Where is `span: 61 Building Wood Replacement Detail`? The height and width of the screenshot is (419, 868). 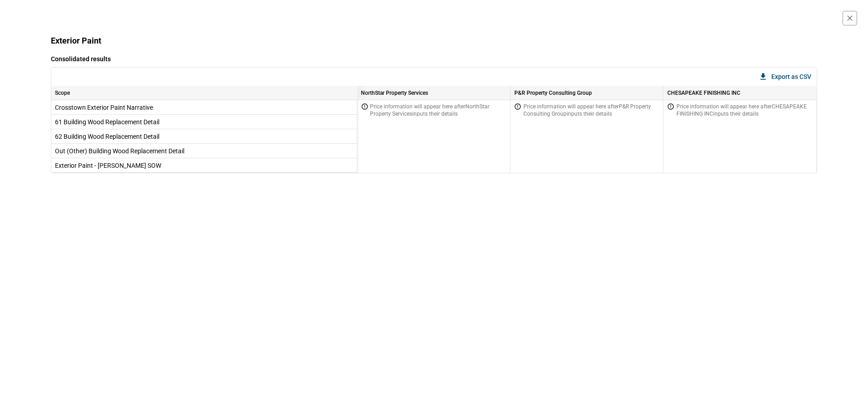
span: 61 Building Wood Replacement Detail is located at coordinates (204, 122).